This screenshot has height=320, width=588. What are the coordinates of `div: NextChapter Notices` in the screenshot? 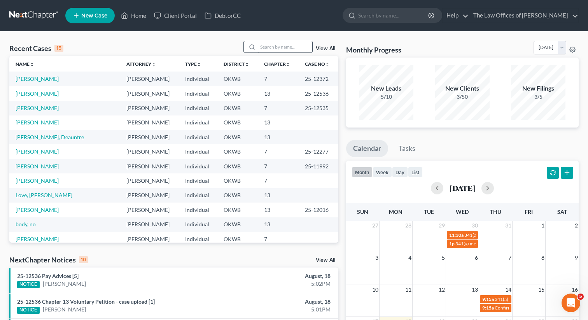 It's located at (49, 260).